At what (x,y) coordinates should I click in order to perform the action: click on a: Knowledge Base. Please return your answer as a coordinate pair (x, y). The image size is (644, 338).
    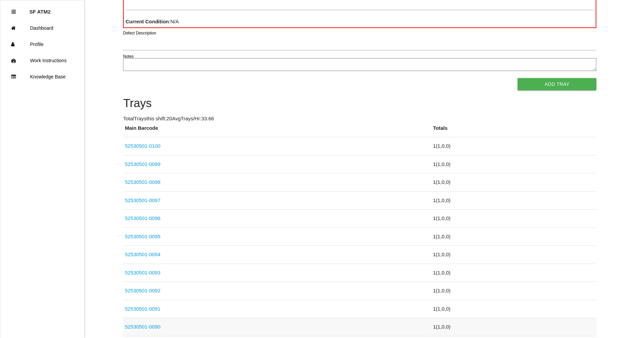
    Looking at the image, I should click on (42, 76).